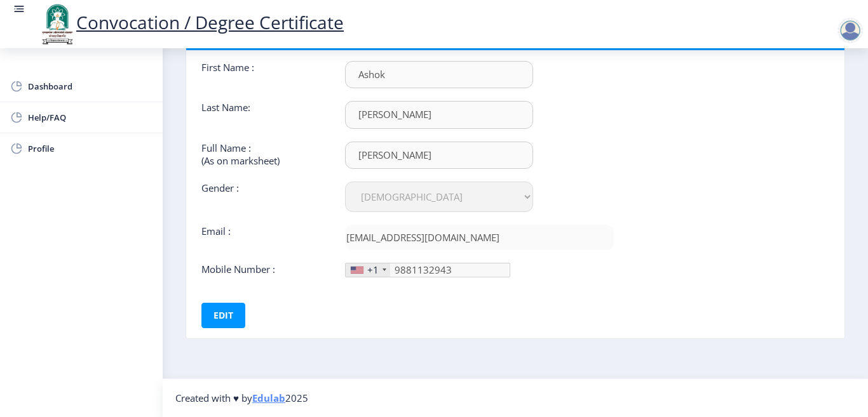  Describe the element at coordinates (263, 155) in the screenshot. I see `div: Full Name : (As on marksheet)` at that location.